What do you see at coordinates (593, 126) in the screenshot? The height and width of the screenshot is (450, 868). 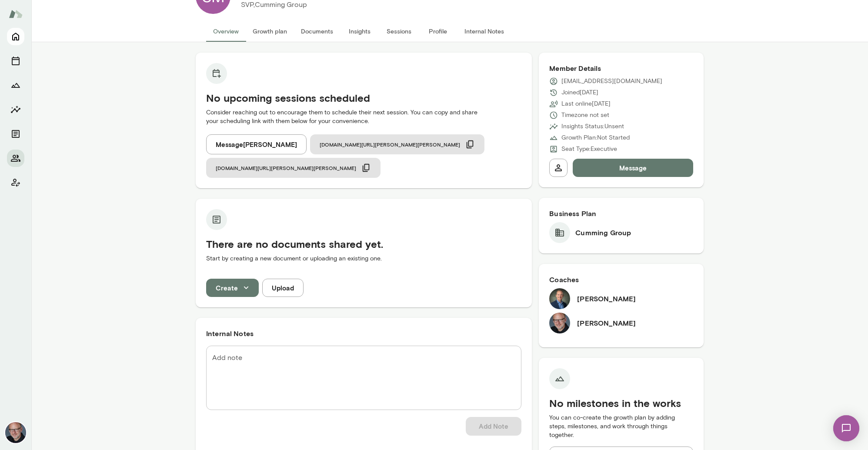 I see `p: Insights Status: Unsent` at bounding box center [593, 126].